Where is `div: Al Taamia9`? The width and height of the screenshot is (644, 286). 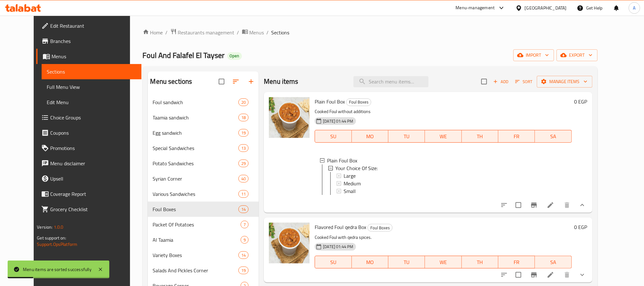 div: Al Taamia9 is located at coordinates (204, 240).